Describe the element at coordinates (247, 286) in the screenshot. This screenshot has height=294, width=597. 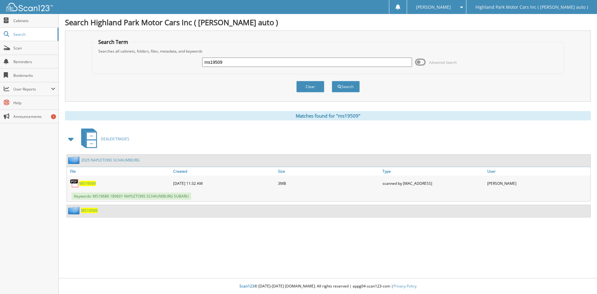
I see `span: Scan123` at that location.